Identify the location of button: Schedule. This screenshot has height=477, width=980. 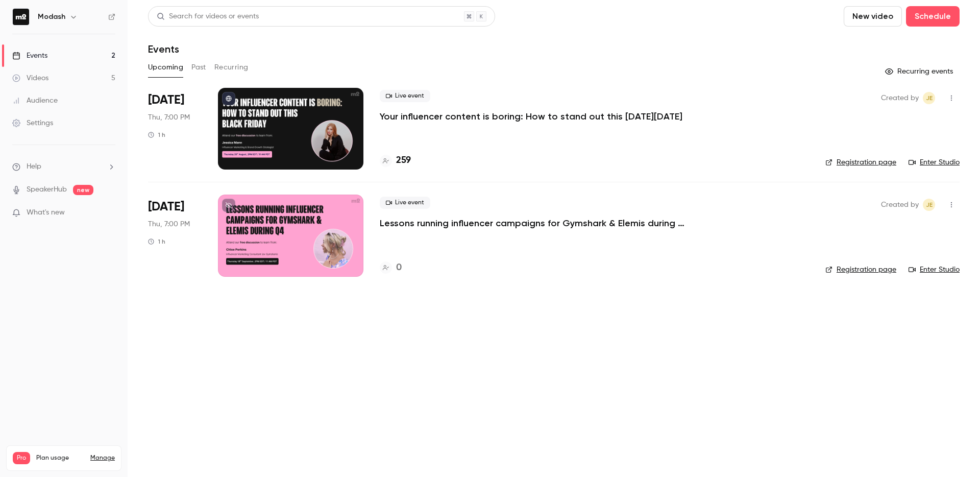
(933, 17).